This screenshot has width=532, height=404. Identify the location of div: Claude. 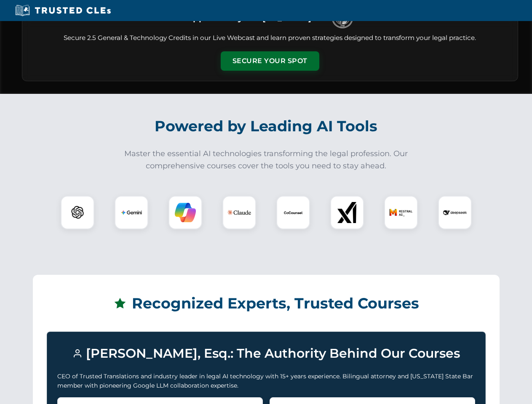
(239, 212).